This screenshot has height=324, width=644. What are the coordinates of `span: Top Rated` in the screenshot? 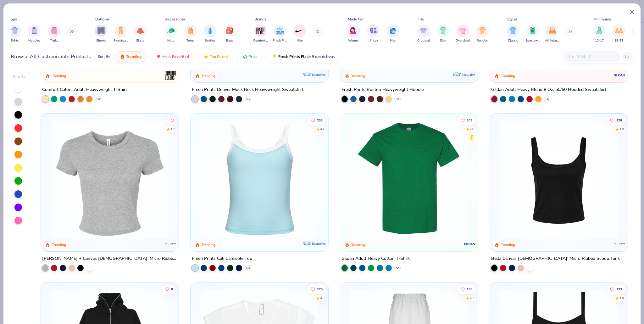 It's located at (218, 57).